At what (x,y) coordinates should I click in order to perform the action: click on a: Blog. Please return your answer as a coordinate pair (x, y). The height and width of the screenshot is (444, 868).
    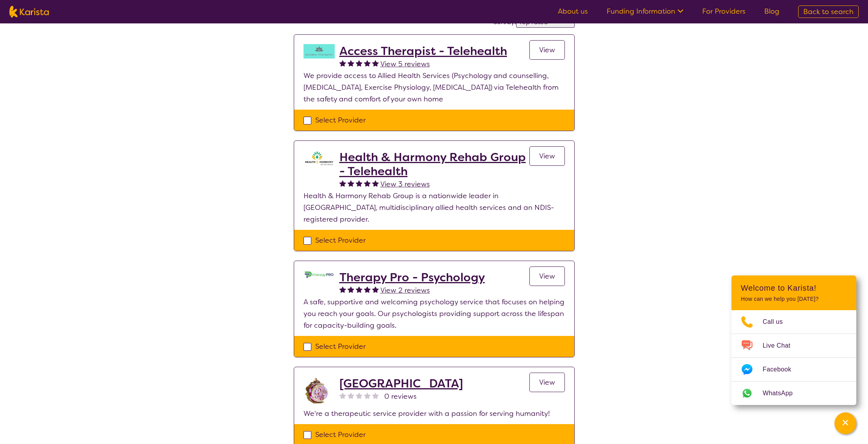
    Looking at the image, I should click on (772, 12).